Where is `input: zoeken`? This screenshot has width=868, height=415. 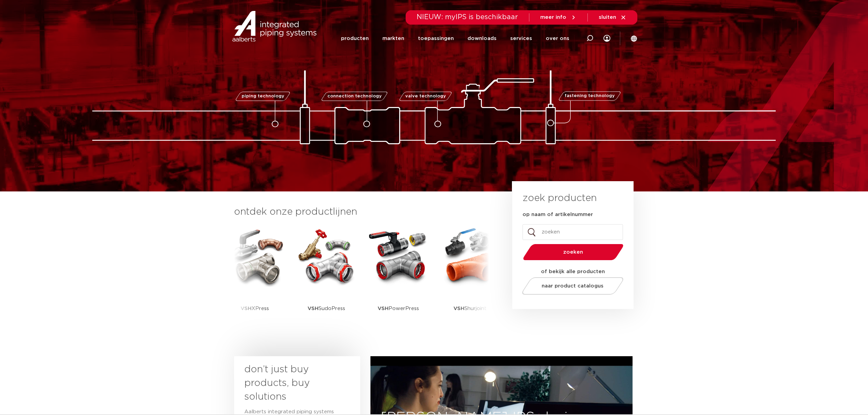
input: zoeken is located at coordinates (573, 232).